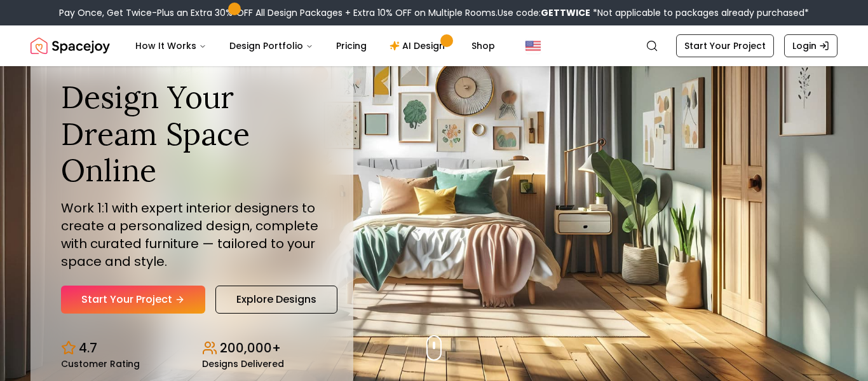 Image resolution: width=868 pixels, height=381 pixels. I want to click on div: Pay Once, Get Twice-Plus an Extra 30% OFF All Design Packages + Extra 10% OFF on Multiple Rooms., so click(434, 12).